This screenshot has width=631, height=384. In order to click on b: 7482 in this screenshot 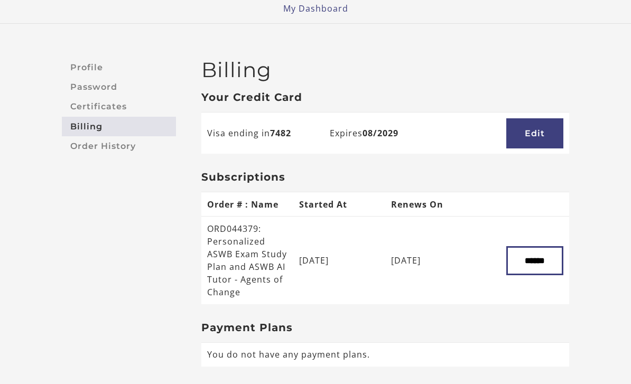, I will do `click(281, 133)`.